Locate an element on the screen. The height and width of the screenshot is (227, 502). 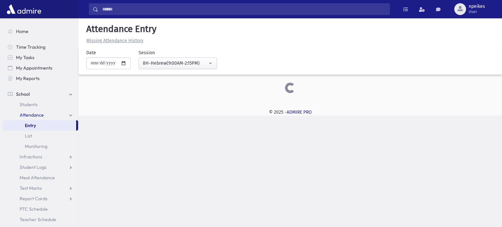
input: Search is located at coordinates (244, 9).